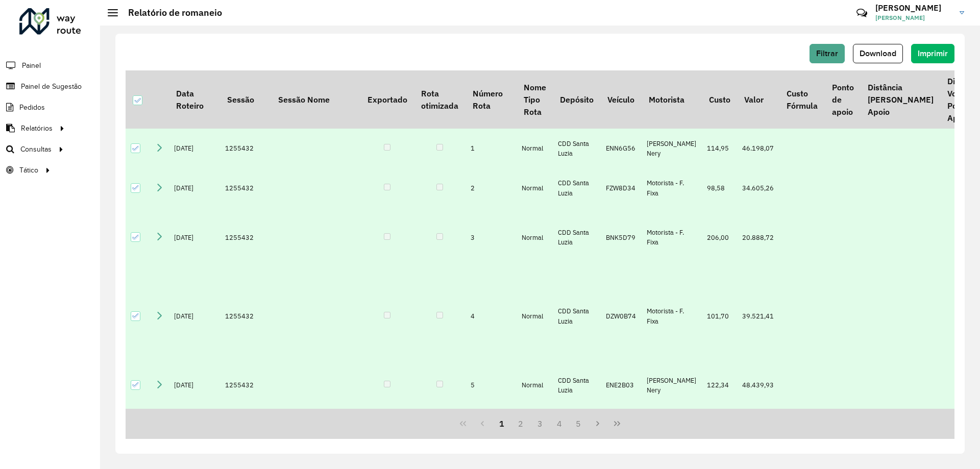 The height and width of the screenshot is (469, 980). I want to click on td: 5, so click(491, 385).